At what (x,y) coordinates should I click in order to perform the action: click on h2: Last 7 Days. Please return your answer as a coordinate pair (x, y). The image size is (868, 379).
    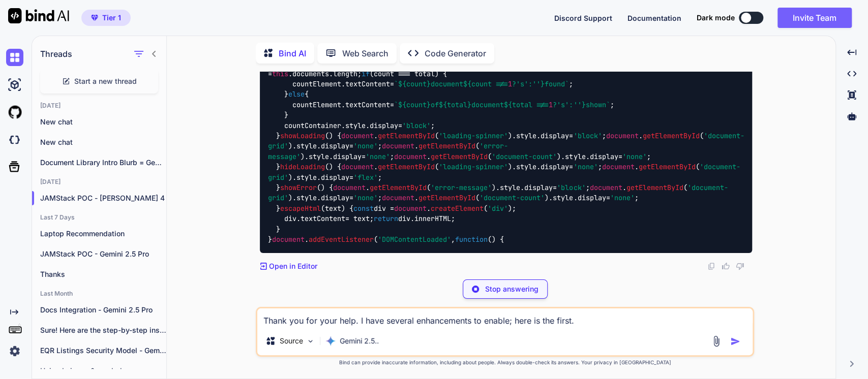
    Looking at the image, I should click on (99, 218).